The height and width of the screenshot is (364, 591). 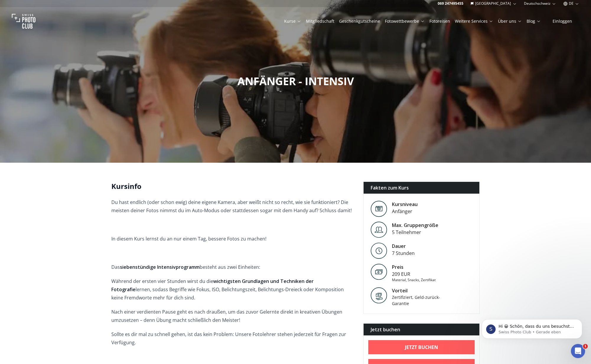 I want to click on a: Über uns, so click(x=510, y=21).